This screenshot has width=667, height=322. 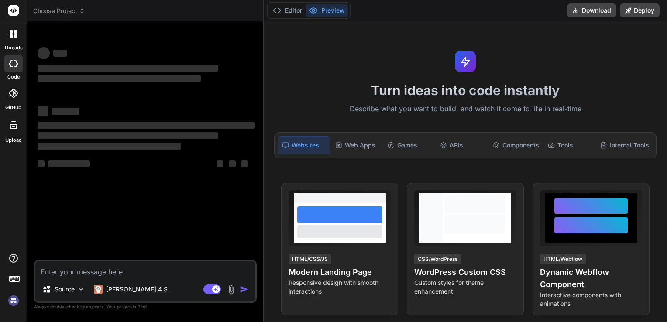 What do you see at coordinates (65, 289) in the screenshot?
I see `p: Source` at bounding box center [65, 289].